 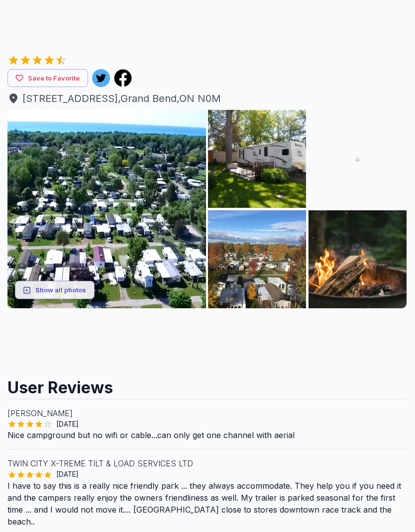 I want to click on img: AAcXr8pdjJrTXfEIME97UphGrgqbcZl_saf7iuV--Jfp5ynEjLAzE2JNFaA94Mv_xmCYxHlld_j7NRIgDaaEYN8OuINu4uivf..., so click(x=257, y=260).